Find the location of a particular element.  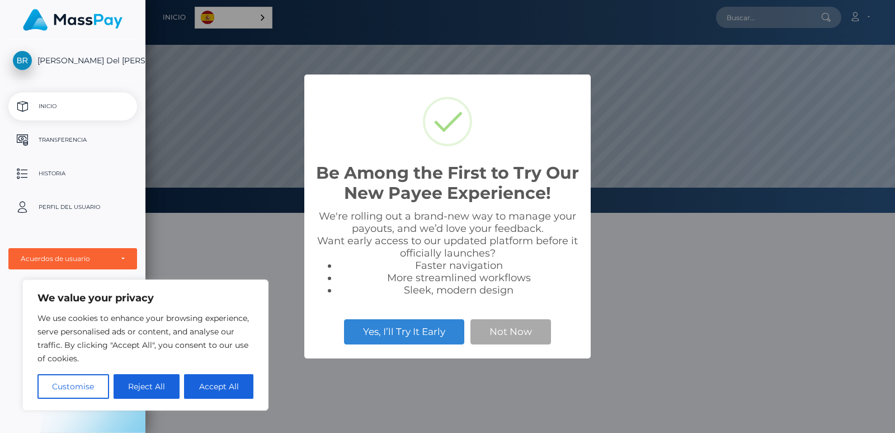

h2: Be Among the First to Try Our New Payee Experience! is located at coordinates (448, 183).